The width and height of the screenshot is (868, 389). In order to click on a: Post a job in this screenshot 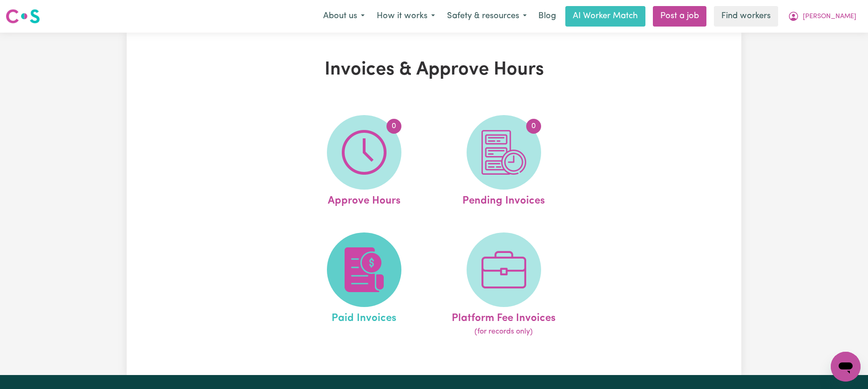, I will do `click(680, 16)`.